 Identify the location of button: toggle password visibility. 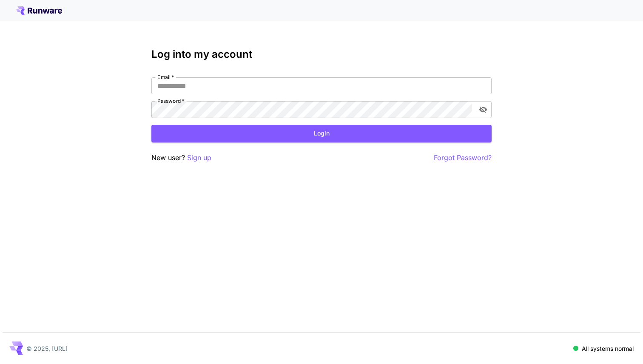
(483, 110).